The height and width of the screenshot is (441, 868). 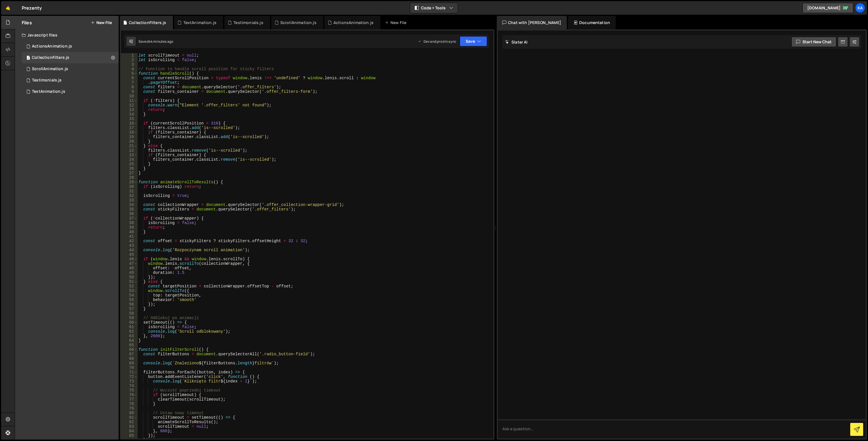 What do you see at coordinates (129, 431) in the screenshot?
I see `div: 84` at bounding box center [129, 431].